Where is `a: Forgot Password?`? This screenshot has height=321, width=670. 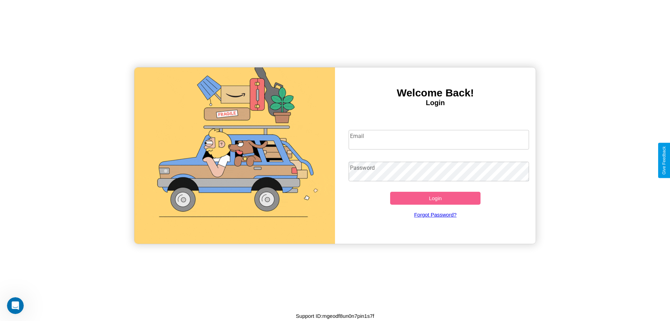
a: Forgot Password? is located at coordinates (435, 214).